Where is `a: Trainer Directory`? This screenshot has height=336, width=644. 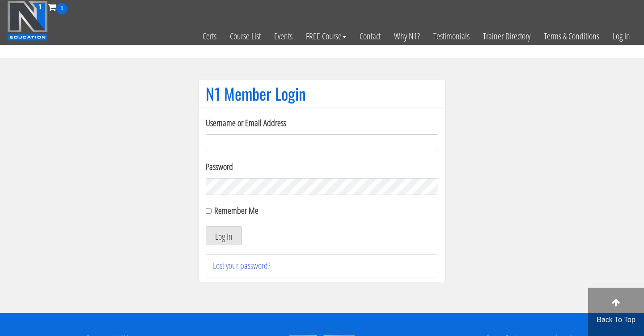 a: Trainer Directory is located at coordinates (507, 36).